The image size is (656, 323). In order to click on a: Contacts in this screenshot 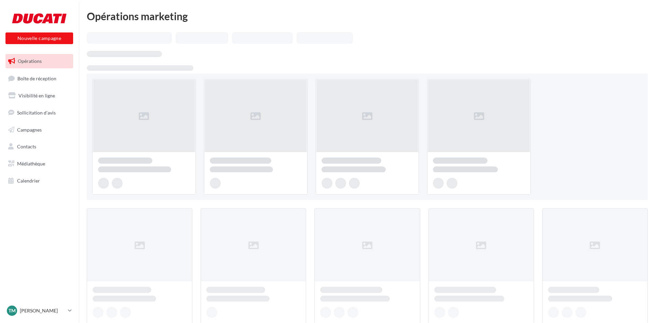, I will do `click(39, 147)`.